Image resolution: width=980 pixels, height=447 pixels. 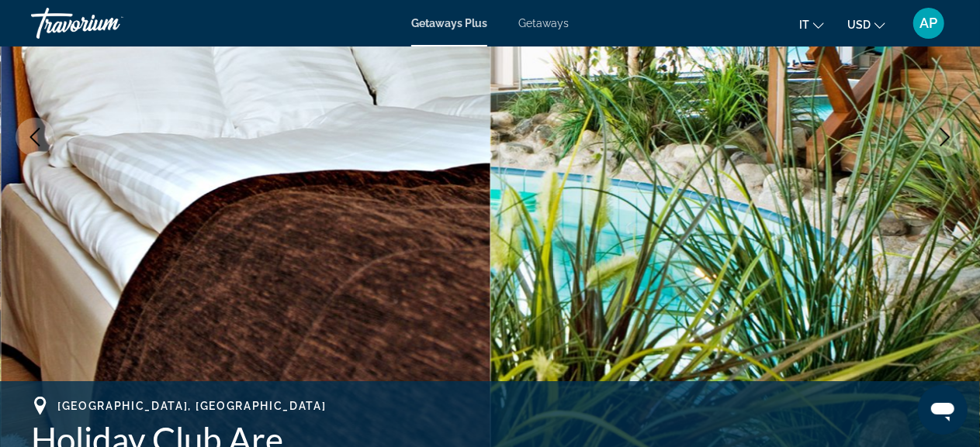 What do you see at coordinates (35, 138) in the screenshot?
I see `button: Previous image` at bounding box center [35, 138].